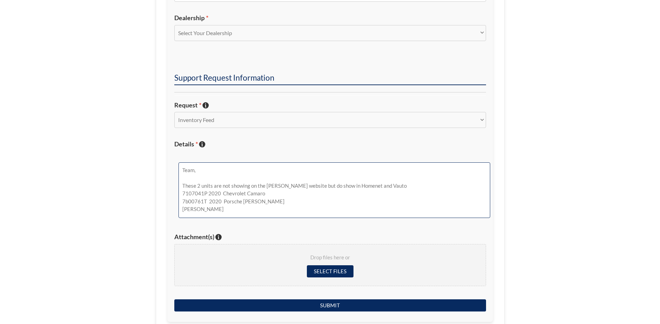  Describe the element at coordinates (194, 237) in the screenshot. I see `span: Attachment(s)` at that location.